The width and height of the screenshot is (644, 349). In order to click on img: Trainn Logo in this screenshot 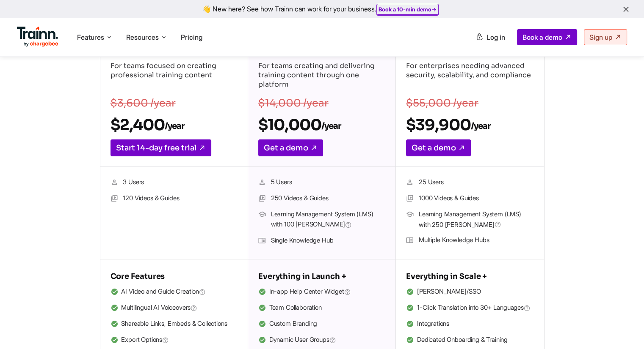, I will do `click(37, 37)`.